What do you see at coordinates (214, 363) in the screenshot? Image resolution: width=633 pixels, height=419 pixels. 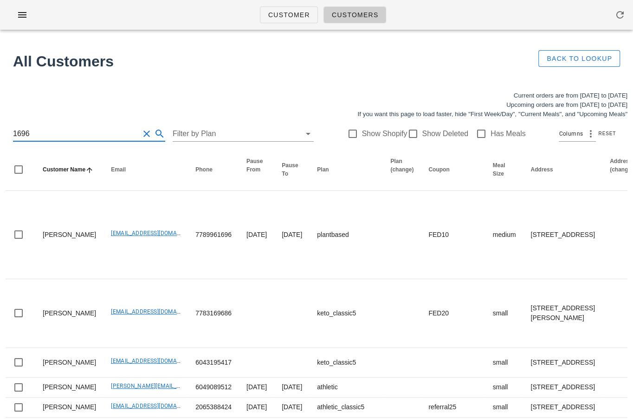 I see `td: 6043195417` at bounding box center [214, 363].